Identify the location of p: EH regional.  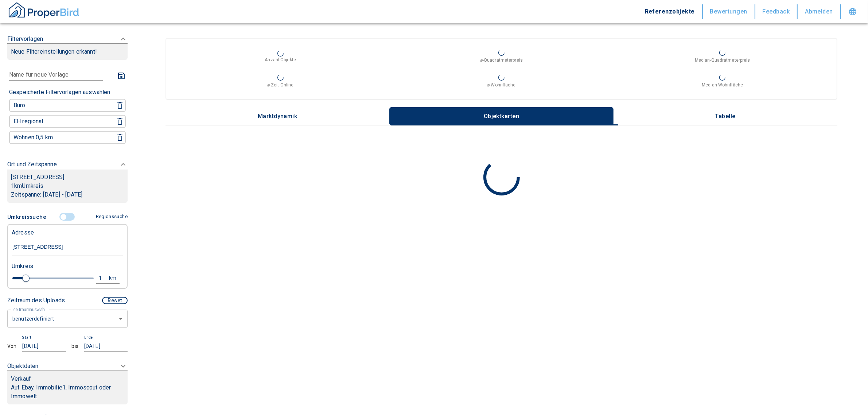
(28, 122).